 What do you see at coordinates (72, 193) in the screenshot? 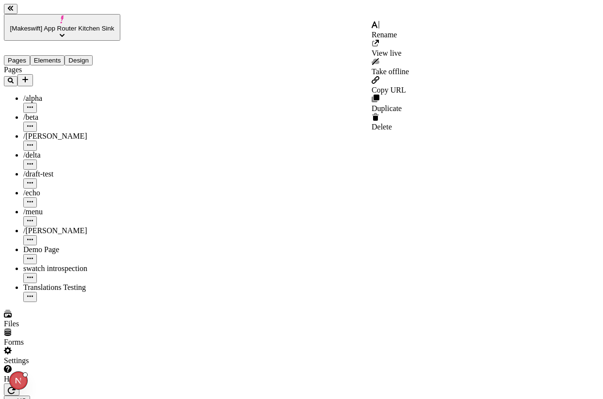
I see `div: /echo` at bounding box center [72, 193].